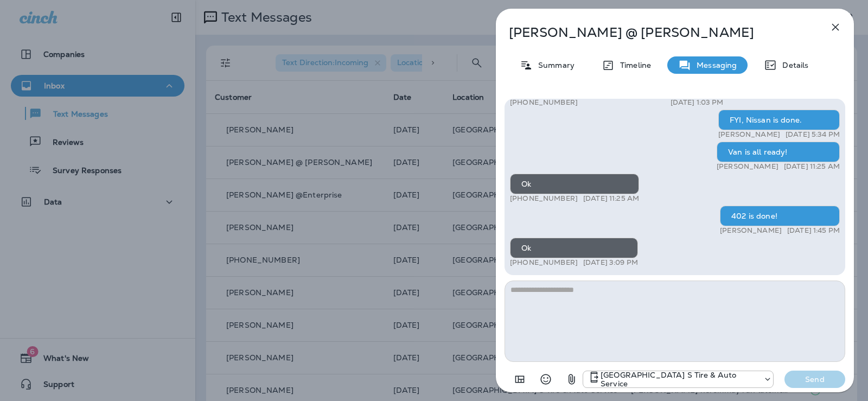 The height and width of the screenshot is (401, 868). Describe the element at coordinates (554, 65) in the screenshot. I see `p: Summary` at that location.